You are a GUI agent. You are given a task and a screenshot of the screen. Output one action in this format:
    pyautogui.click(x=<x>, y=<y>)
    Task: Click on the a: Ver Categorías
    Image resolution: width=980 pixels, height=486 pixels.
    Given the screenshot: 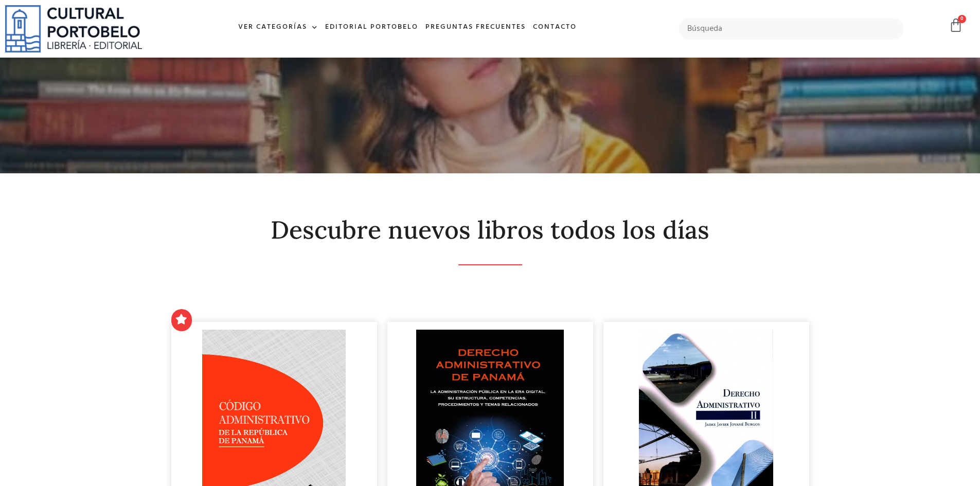 What is the action you would take?
    pyautogui.click(x=278, y=27)
    